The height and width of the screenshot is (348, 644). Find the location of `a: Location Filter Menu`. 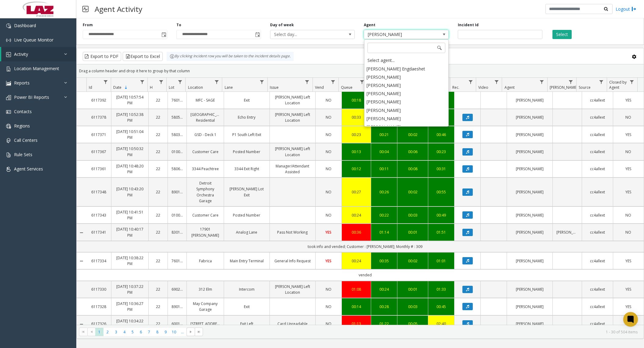

a: Location Filter Menu is located at coordinates (217, 82).